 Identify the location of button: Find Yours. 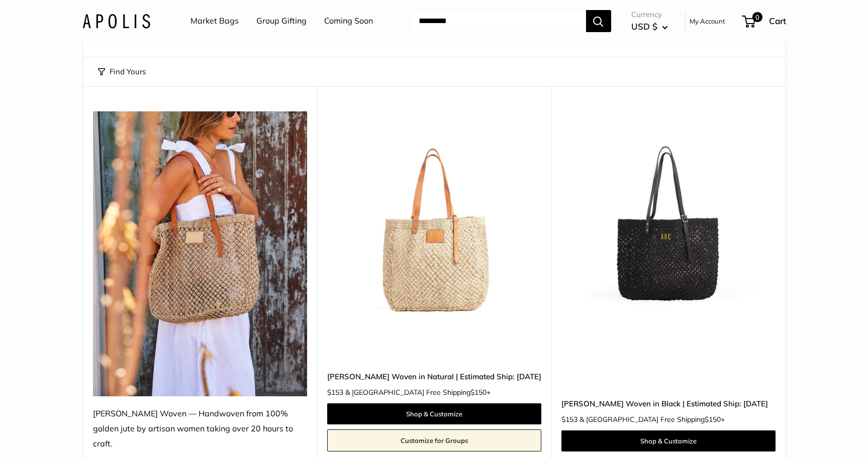
(122, 72).